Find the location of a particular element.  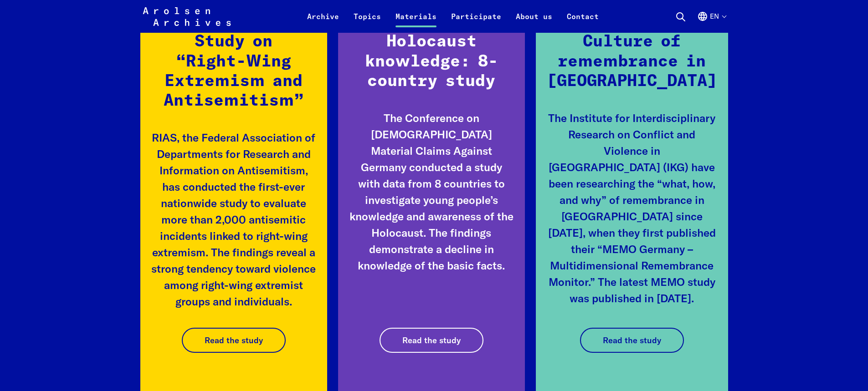

h3: Study on “Right-Wing Extremism and Antisemitism” is located at coordinates (234, 71).